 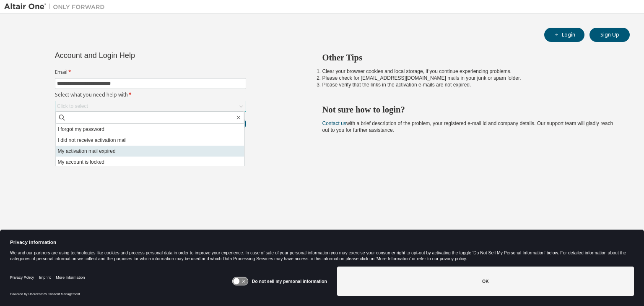 What do you see at coordinates (469, 85) in the screenshot?
I see `li: Please verify that the links in the activation e-mails are not expired.` at bounding box center [469, 85].